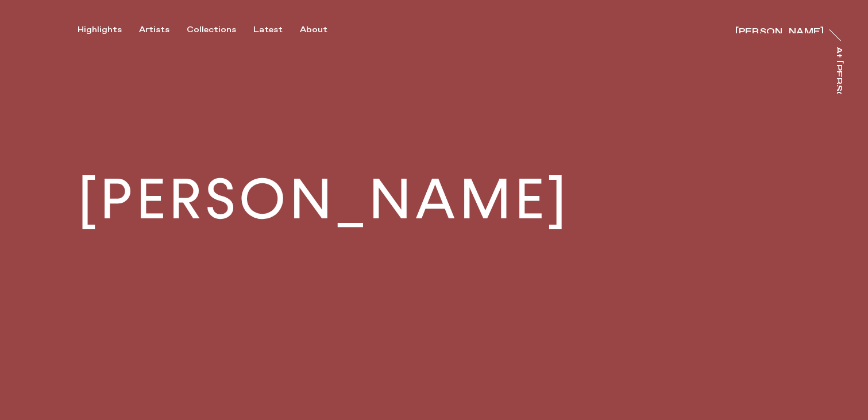  I want to click on button: Collections, so click(220, 30).